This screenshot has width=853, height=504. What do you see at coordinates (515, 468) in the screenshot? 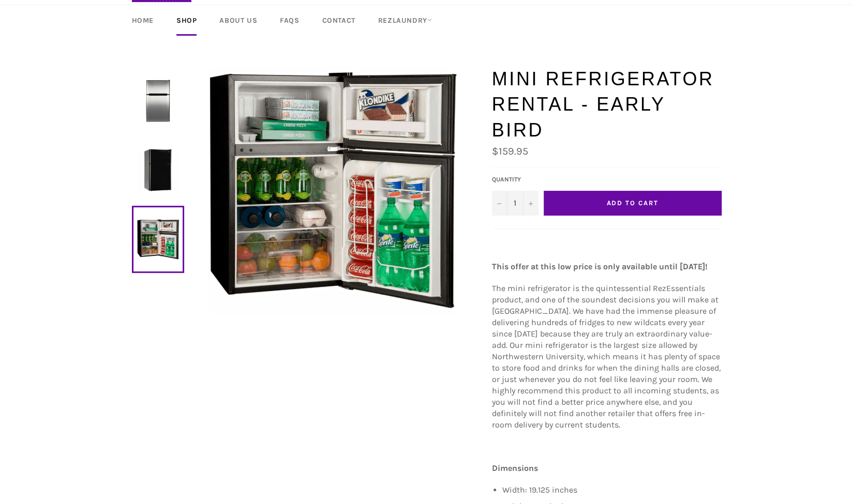
I see `strong: Dimensions` at bounding box center [515, 468].